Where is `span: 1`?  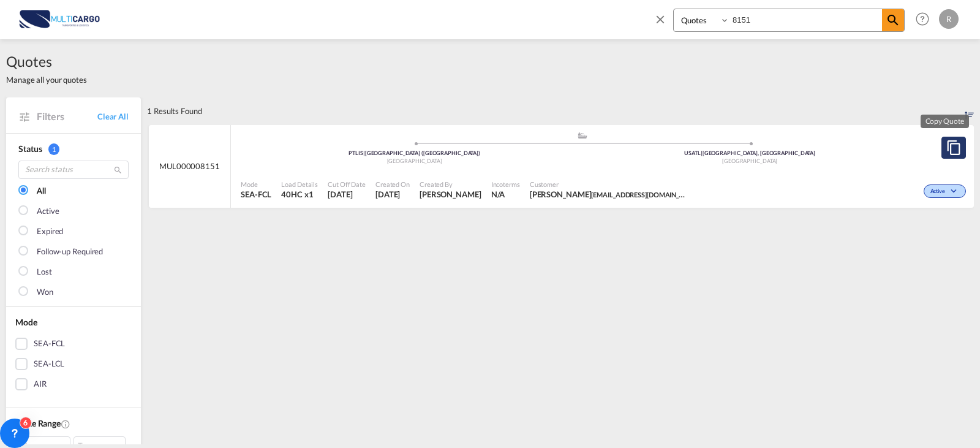 span: 1 is located at coordinates (54, 149).